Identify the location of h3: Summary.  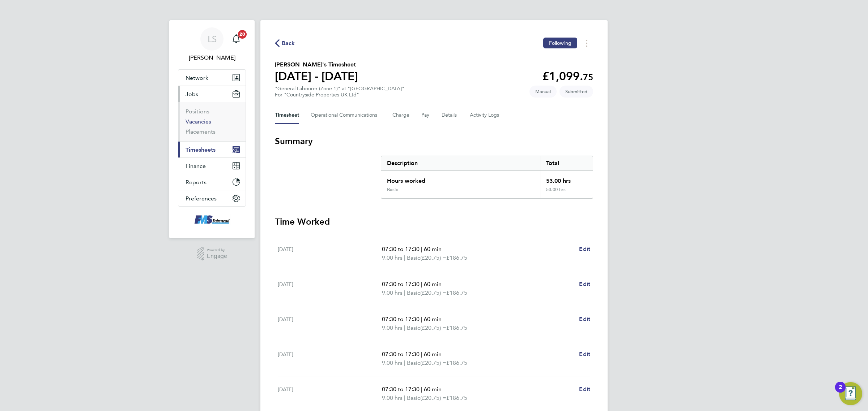
(434, 141).